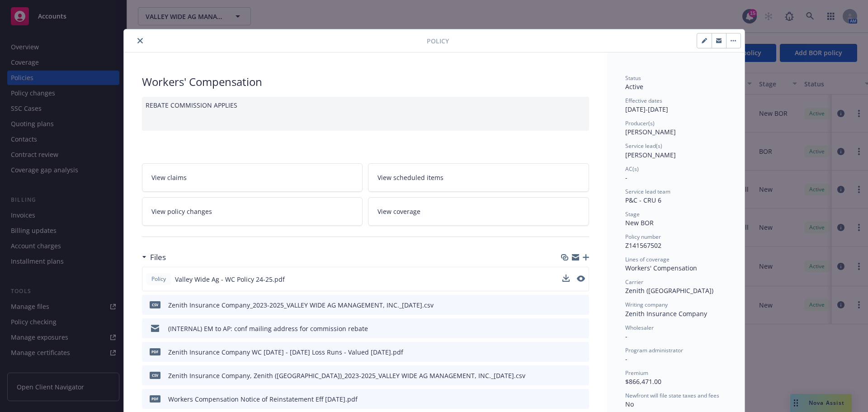  Describe the element at coordinates (634, 86) in the screenshot. I see `span: Active` at that location.